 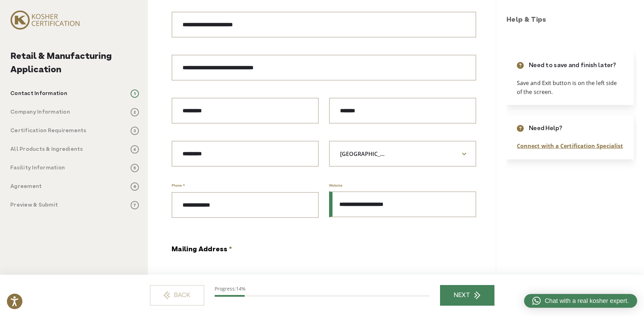 What do you see at coordinates (202, 250) in the screenshot?
I see `legend: Mailing Address` at bounding box center [202, 250].